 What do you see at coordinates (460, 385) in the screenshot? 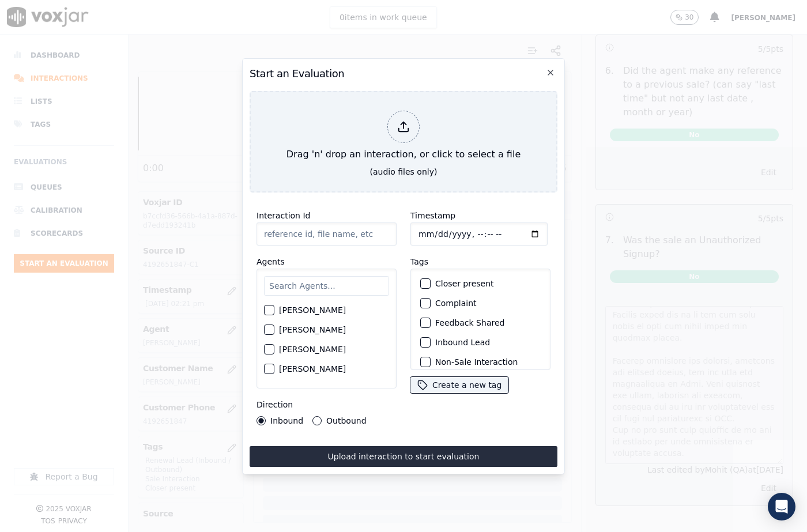
I see `button: Create a new tag` at bounding box center [460, 385].